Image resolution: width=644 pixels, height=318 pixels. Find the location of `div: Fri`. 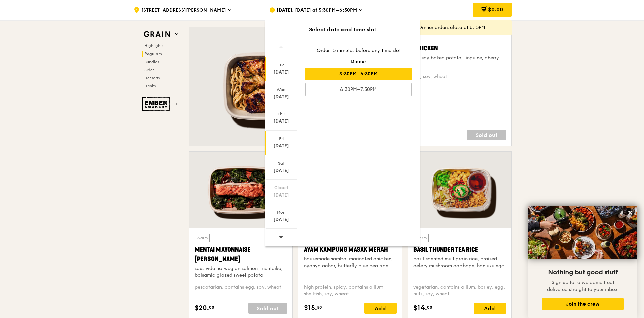

div: Fri is located at coordinates (281, 139).